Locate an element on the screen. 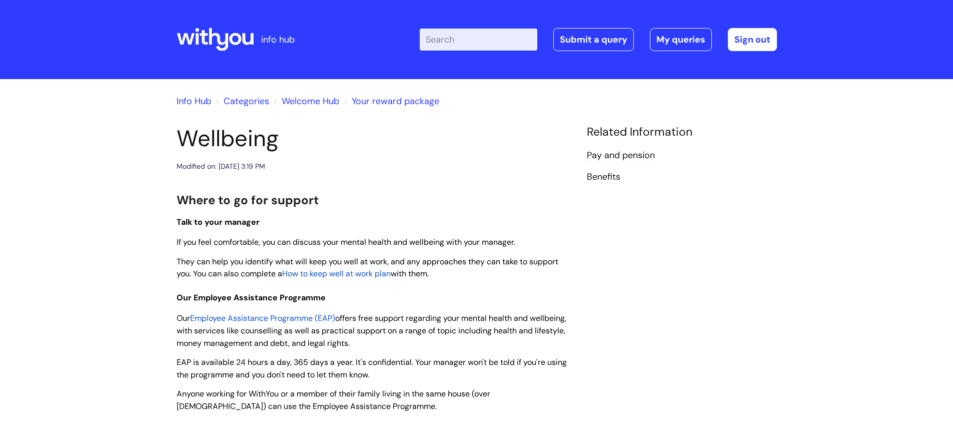 Image resolution: width=953 pixels, height=430 pixels. h1: Wellbeing is located at coordinates (374, 139).